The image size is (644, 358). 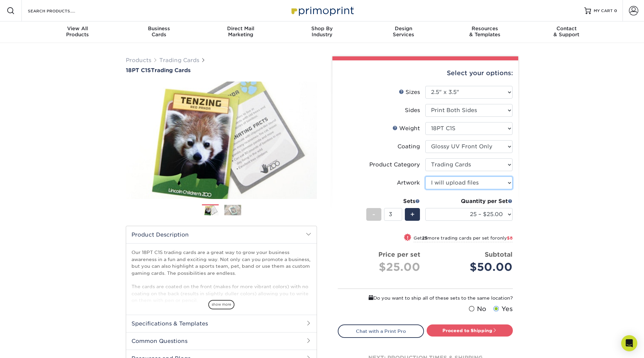 I want to click on div: $25.00, so click(x=382, y=267).